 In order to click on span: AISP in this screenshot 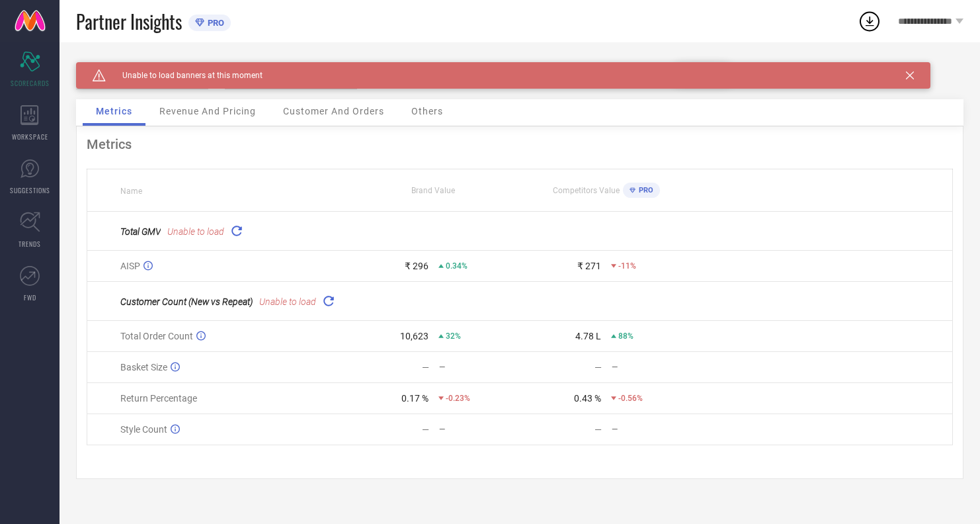, I will do `click(130, 266)`.